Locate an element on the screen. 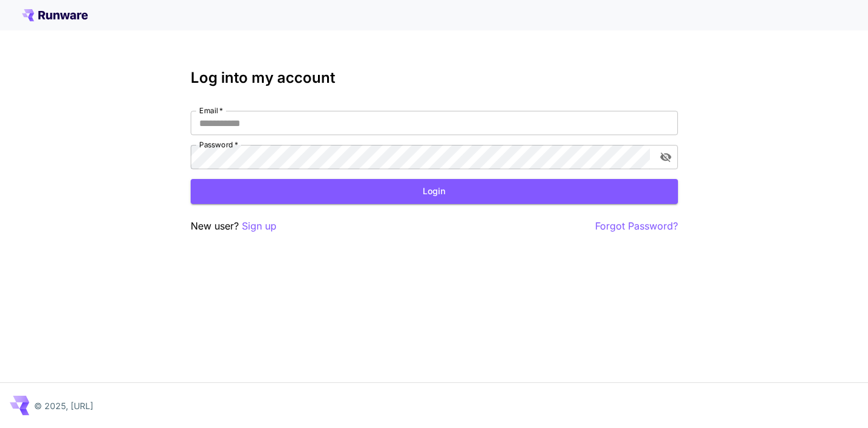 The height and width of the screenshot is (428, 868). button: Forgot Password? is located at coordinates (637, 226).